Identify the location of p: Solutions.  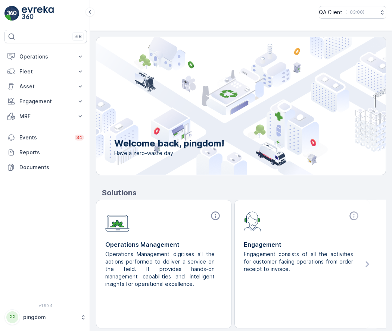
(244, 193).